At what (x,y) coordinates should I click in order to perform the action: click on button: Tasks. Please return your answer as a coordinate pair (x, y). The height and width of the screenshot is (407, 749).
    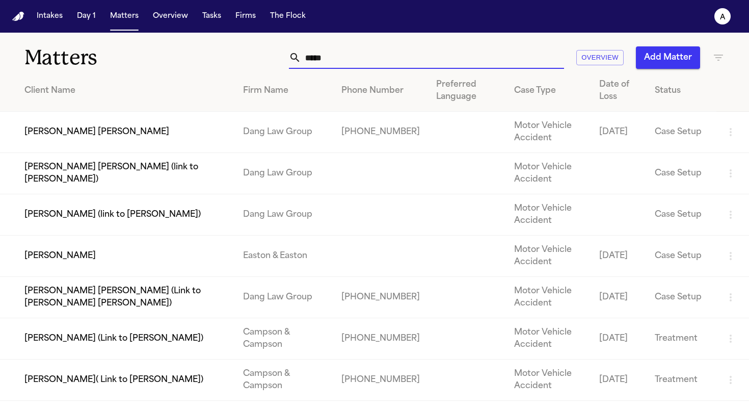
    Looking at the image, I should click on (212, 16).